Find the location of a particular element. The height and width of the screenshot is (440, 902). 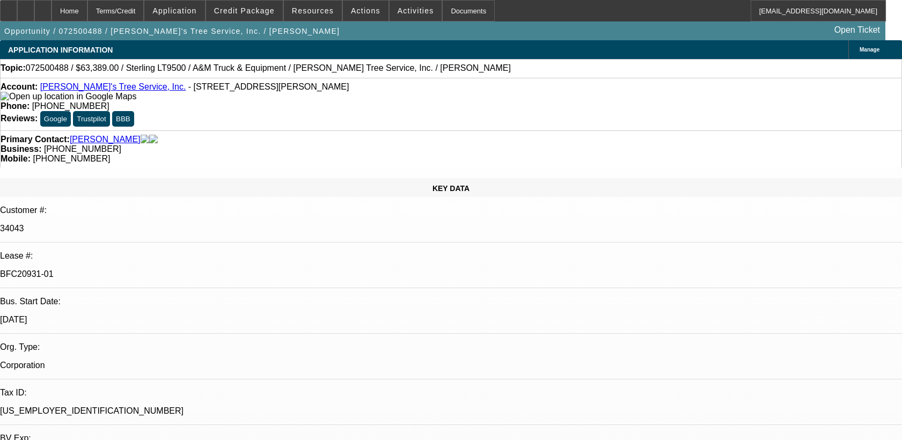

img: linkedin-icon.png is located at coordinates (154, 140).